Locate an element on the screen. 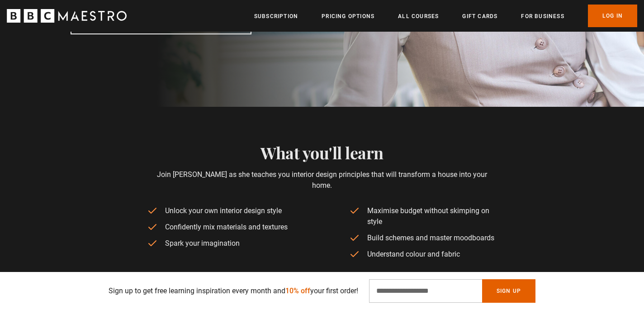  h2: What you'll learn is located at coordinates (322, 152).